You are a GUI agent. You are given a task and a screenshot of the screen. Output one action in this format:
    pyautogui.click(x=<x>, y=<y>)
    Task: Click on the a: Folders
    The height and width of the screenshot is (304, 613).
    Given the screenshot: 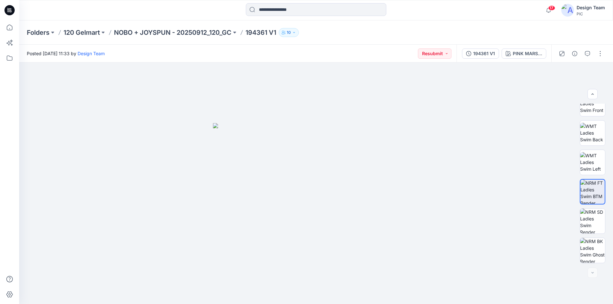 What is the action you would take?
    pyautogui.click(x=38, y=33)
    